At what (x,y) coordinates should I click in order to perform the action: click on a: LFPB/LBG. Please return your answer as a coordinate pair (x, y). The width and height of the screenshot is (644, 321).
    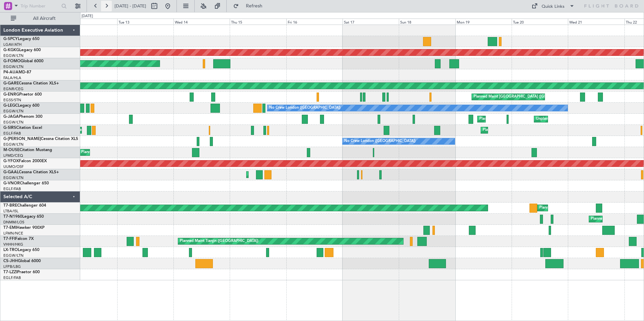
    Looking at the image, I should click on (12, 267).